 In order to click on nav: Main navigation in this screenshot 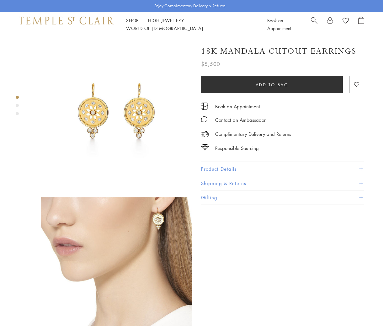, I will do `click(189, 24)`.